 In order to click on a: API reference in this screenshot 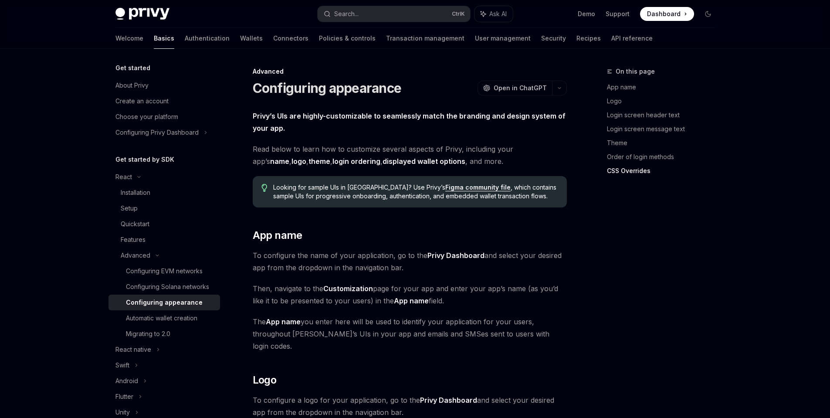, I will do `click(632, 38)`.